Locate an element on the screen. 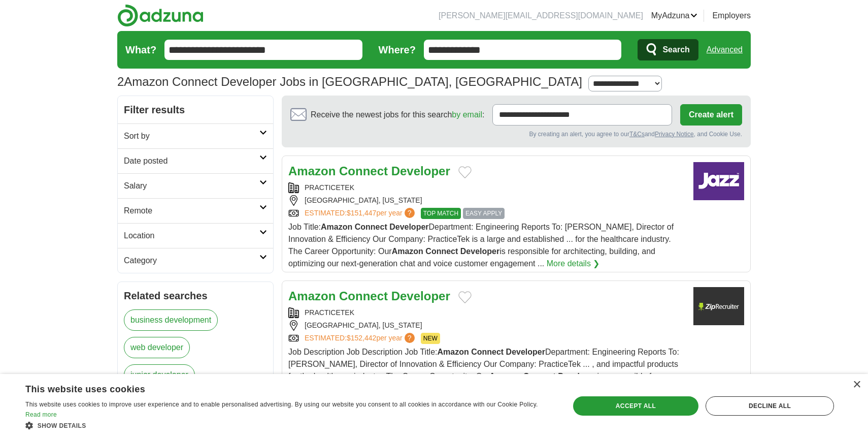 The width and height of the screenshot is (868, 438). span: Receive the newest jobs for this search : is located at coordinates (398, 115).